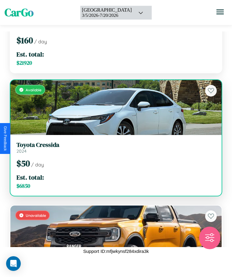 Image resolution: width=232 pixels, height=277 pixels. What do you see at coordinates (36, 215) in the screenshot?
I see `span: Unavailable` at bounding box center [36, 215].